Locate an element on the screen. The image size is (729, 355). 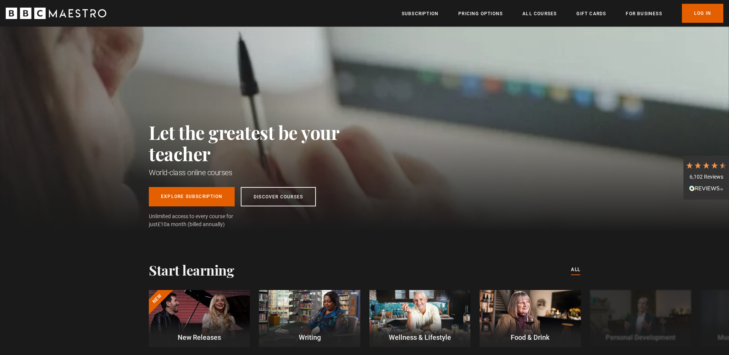
h2: Let the greatest be your teacher is located at coordinates (261, 143).